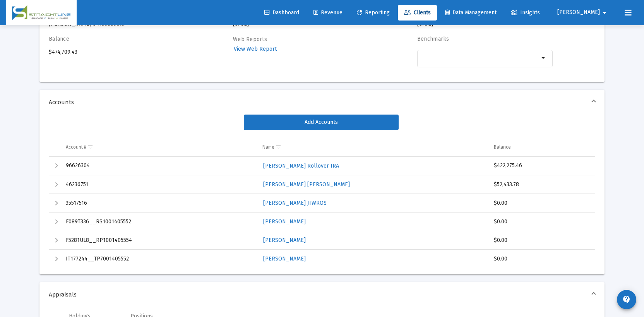 The height and width of the screenshot is (317, 644). What do you see at coordinates (159, 147) in the screenshot?
I see `td: Column Account #` at bounding box center [159, 147].